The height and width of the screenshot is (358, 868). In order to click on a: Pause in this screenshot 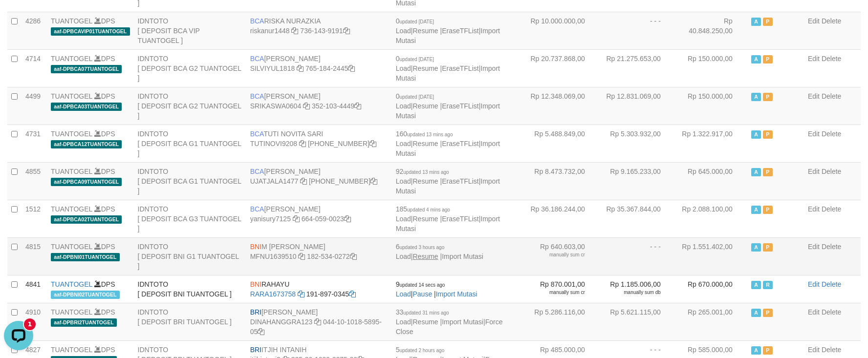, I will do `click(423, 294)`.